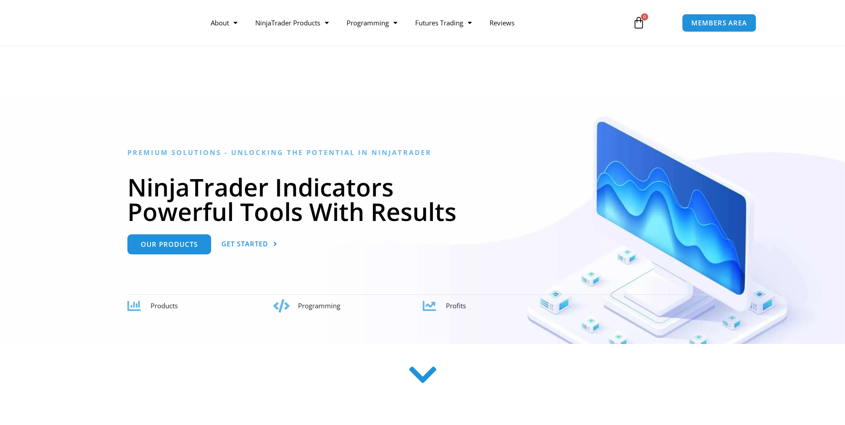 This screenshot has width=845, height=425. I want to click on span: MEMBERS AREA, so click(719, 23).